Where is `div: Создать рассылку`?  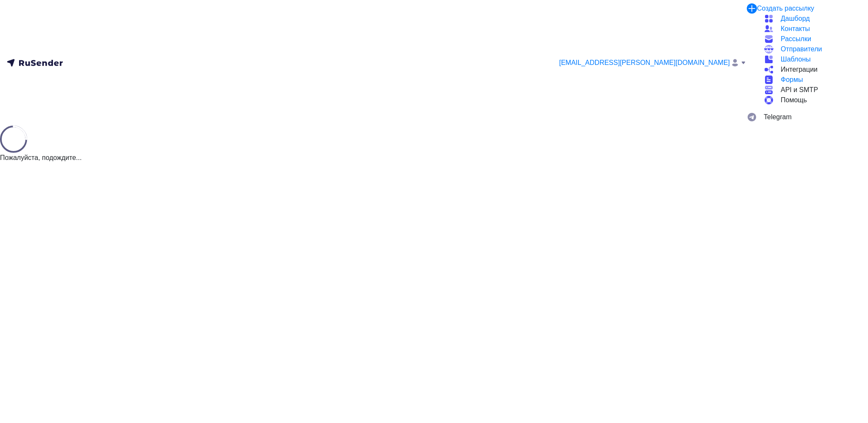 div: Создать рассылку is located at coordinates (786, 8).